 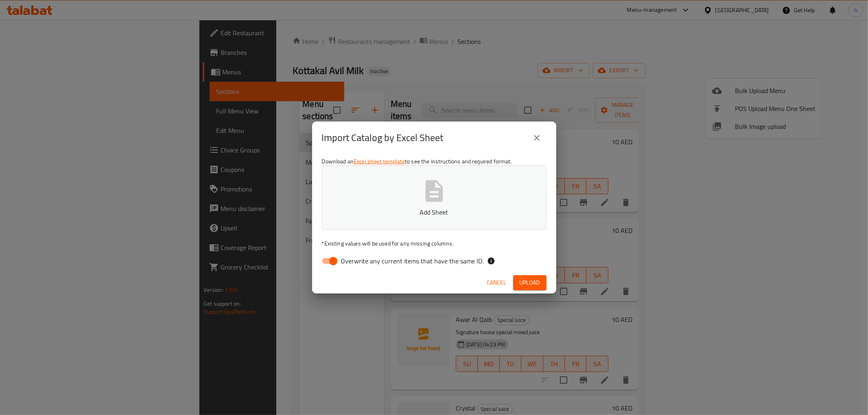 What do you see at coordinates (434, 213) in the screenshot?
I see `div: Download an to see the instructions and required format.` at bounding box center [434, 213].